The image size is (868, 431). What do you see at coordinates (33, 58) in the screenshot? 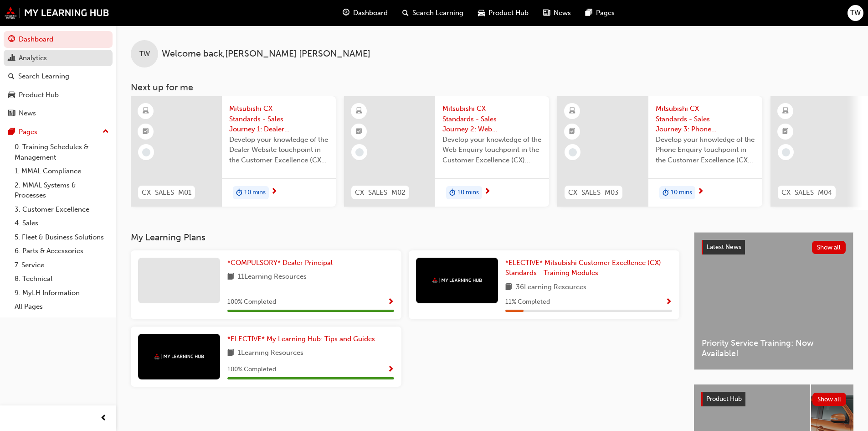
I see `div: Analytics` at bounding box center [33, 58].